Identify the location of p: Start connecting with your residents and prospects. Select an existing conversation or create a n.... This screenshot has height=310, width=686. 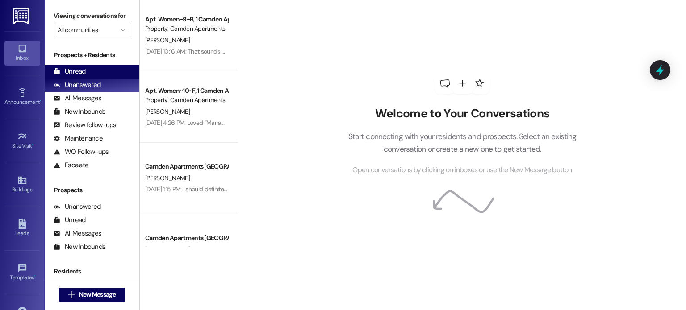
(462, 143).